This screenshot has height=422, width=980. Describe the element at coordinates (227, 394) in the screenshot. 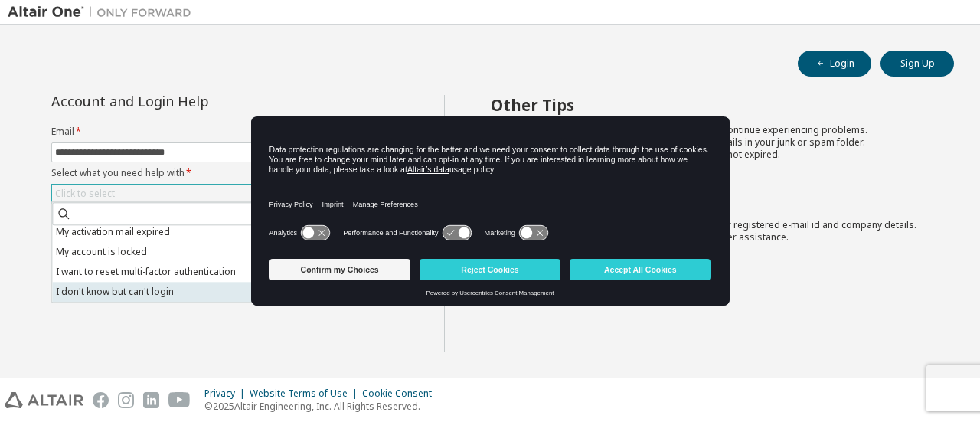

I see `div: Privacy` at that location.